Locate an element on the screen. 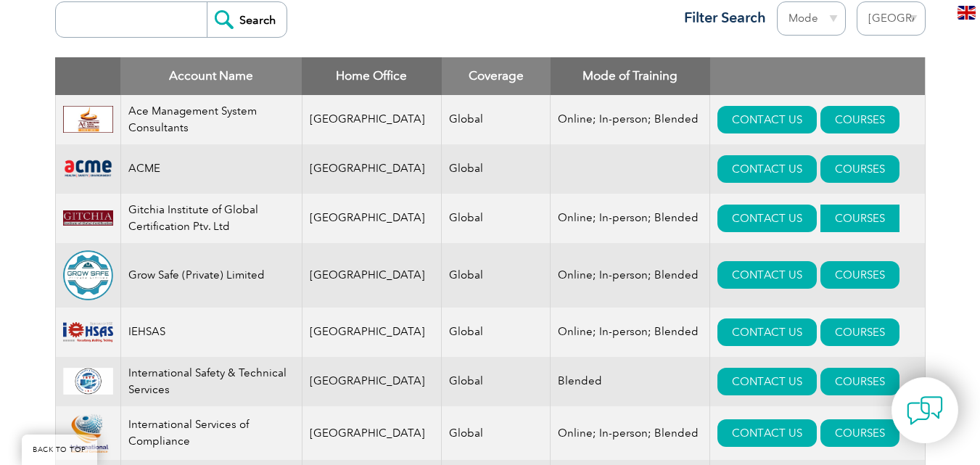 Image resolution: width=980 pixels, height=465 pixels. img: 6b4695af-5fa9-ee11-be37-00224893a058-logo.png is located at coordinates (88, 433).